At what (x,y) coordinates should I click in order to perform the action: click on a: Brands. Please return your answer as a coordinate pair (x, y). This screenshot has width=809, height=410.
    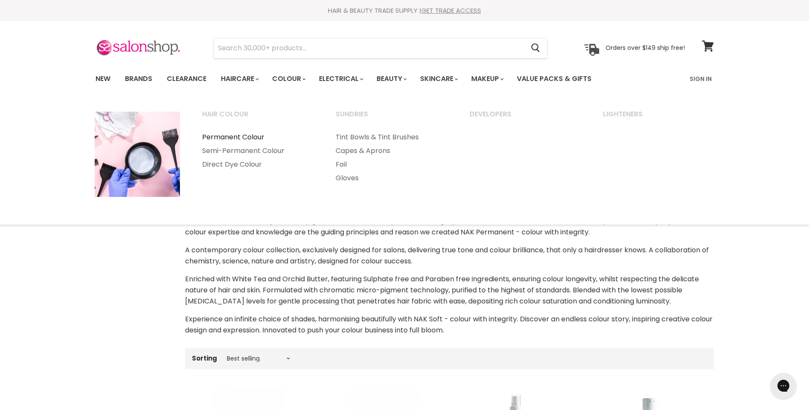
    Looking at the image, I should click on (139, 79).